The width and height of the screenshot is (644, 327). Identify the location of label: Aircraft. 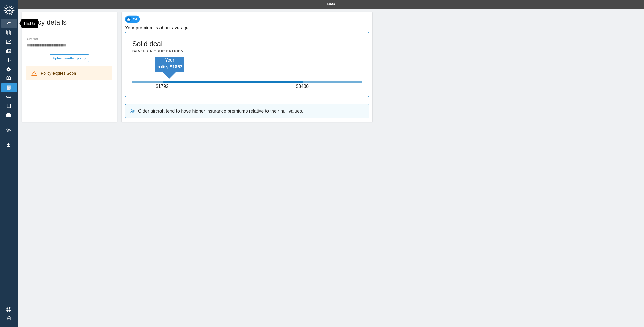
(32, 39).